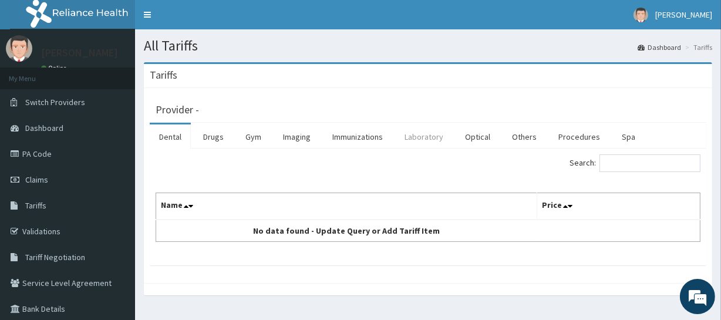 Image resolution: width=721 pixels, height=320 pixels. What do you see at coordinates (44, 128) in the screenshot?
I see `span: Dashboard` at bounding box center [44, 128].